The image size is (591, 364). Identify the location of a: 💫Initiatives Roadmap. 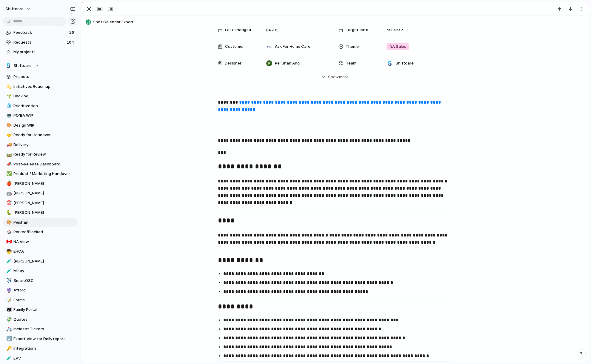
(41, 87).